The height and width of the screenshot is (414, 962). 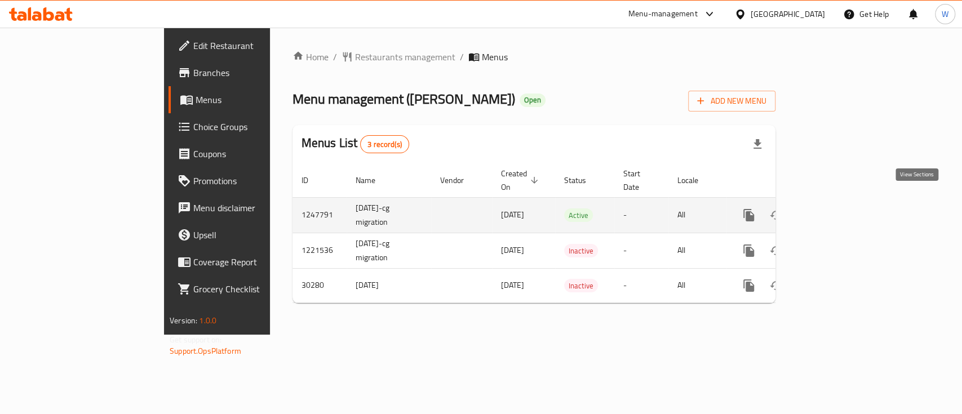 What do you see at coordinates (355, 144) in the screenshot?
I see `h2: Menus List` at bounding box center [355, 144].